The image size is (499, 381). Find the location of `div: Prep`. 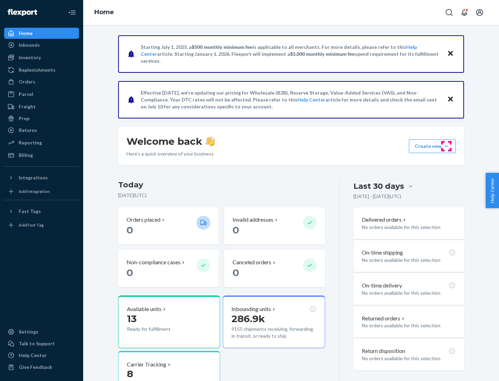

div: Prep is located at coordinates (24, 119).